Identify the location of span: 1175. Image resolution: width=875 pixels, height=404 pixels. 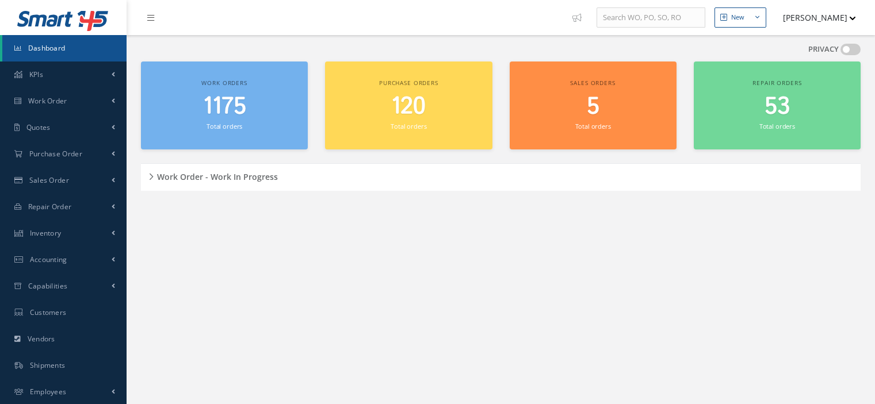
(224, 106).